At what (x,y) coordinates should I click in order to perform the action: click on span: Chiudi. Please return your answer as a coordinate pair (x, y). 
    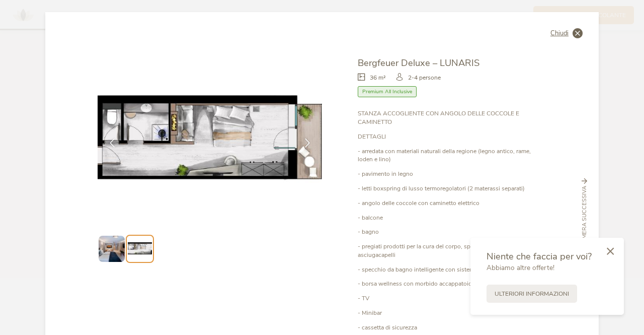
    Looking at the image, I should click on (560, 34).